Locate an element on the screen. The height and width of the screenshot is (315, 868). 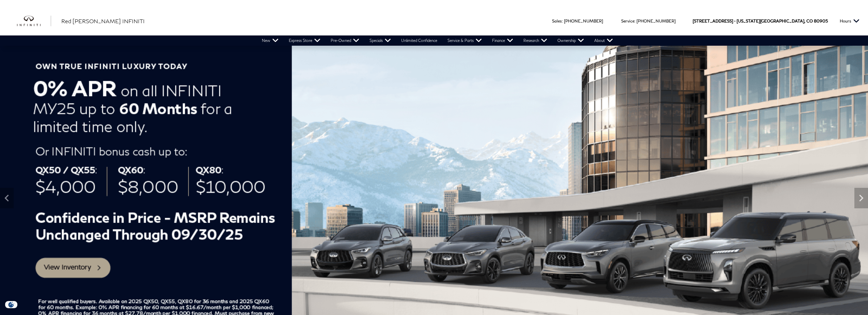
span: Service is located at coordinates (628, 21).